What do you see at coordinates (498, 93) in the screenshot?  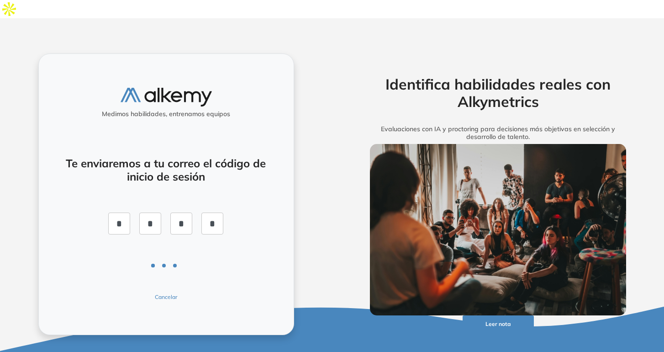 I see `h2: Identifica habilidades reales con Alkymetrics` at bounding box center [498, 93].